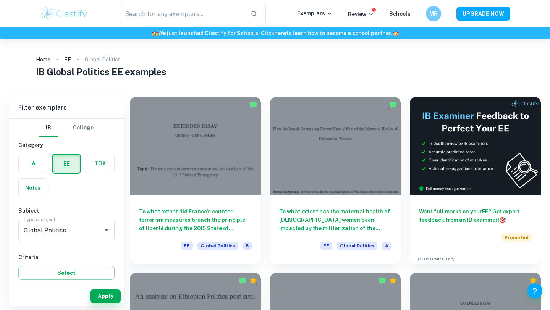  What do you see at coordinates (475, 216) in the screenshot?
I see `h6: Want full marks on your EE ? Get expert feedback from an IB examiner!` at bounding box center [475, 216].